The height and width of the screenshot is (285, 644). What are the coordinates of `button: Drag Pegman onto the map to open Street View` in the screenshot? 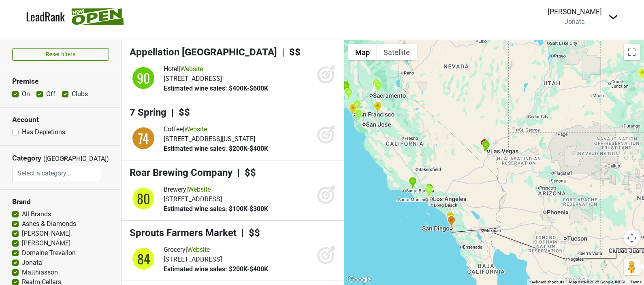 It's located at (632, 268).